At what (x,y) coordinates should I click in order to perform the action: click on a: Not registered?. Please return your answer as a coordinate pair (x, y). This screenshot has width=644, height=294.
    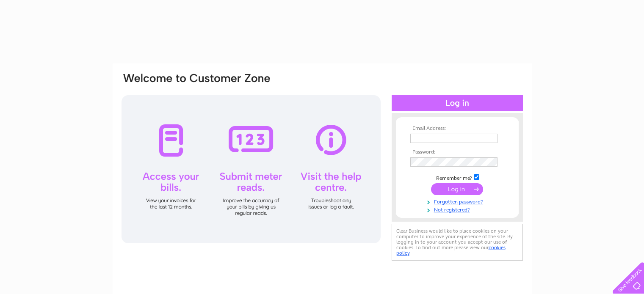
    Looking at the image, I should click on (458, 209).